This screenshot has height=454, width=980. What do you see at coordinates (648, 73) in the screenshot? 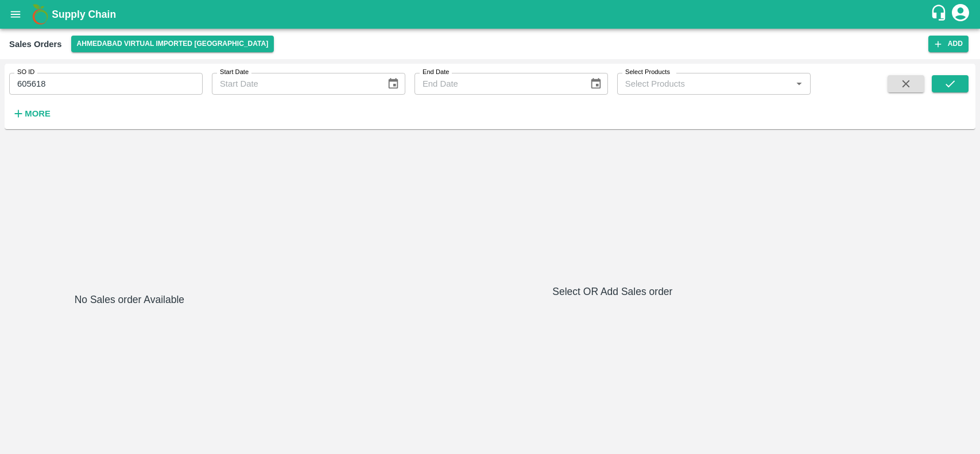
I see `label: Select Products` at bounding box center [648, 73].